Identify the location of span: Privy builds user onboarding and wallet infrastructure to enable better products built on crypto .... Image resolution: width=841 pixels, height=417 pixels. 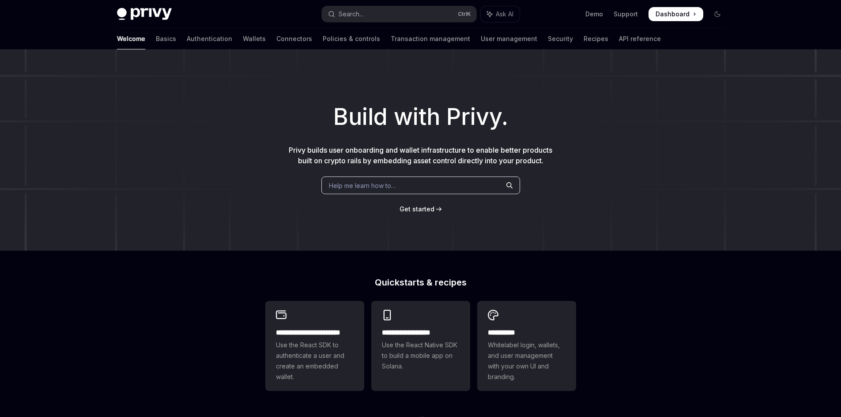
(420, 155).